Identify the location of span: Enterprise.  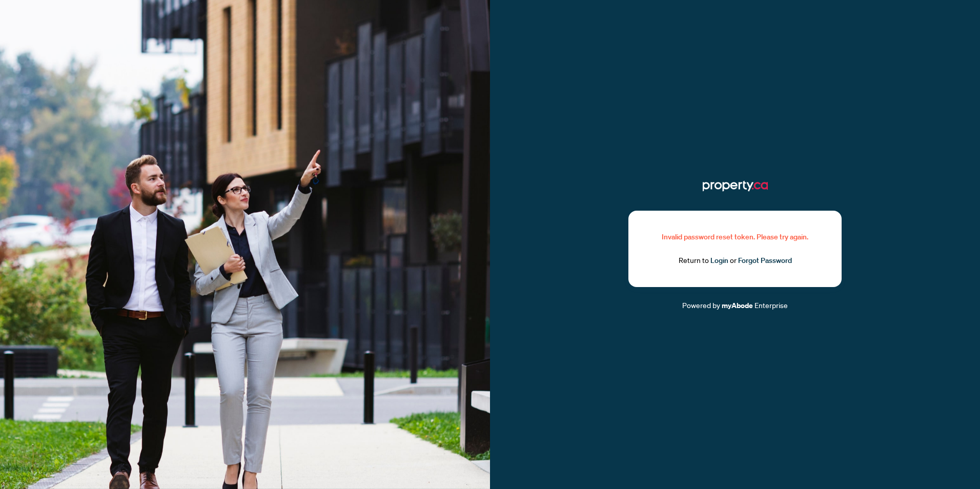
(771, 305).